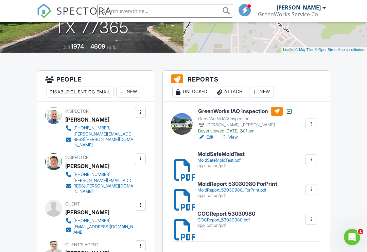 The image size is (367, 252). What do you see at coordinates (292, 14) in the screenshot?
I see `div: GreenWorks Service Company` at bounding box center [292, 14].